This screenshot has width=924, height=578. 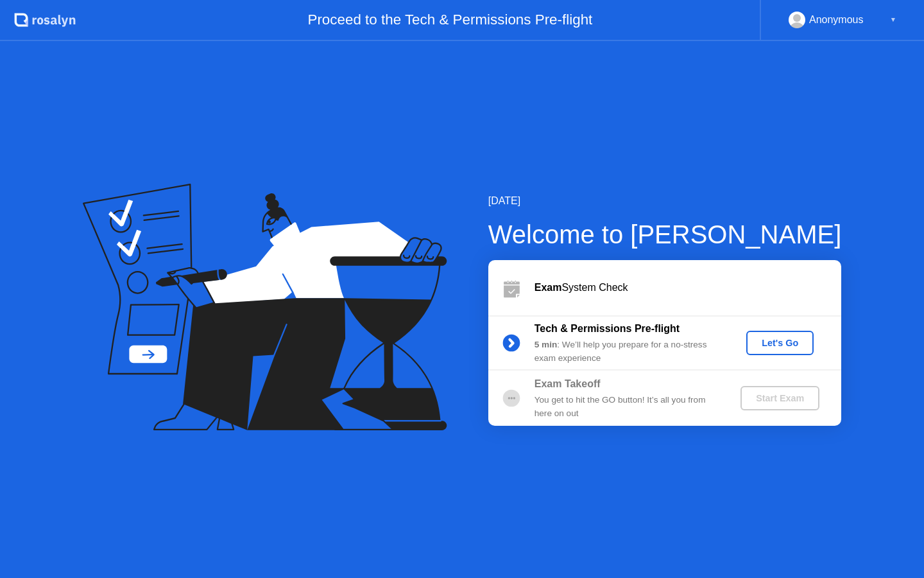 What do you see at coordinates (780, 398) in the screenshot?
I see `div: Start Exam` at bounding box center [780, 398].